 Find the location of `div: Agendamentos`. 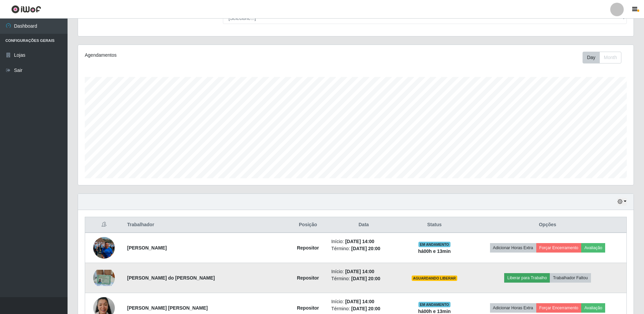

div: Agendamentos is located at coordinates (194, 55).